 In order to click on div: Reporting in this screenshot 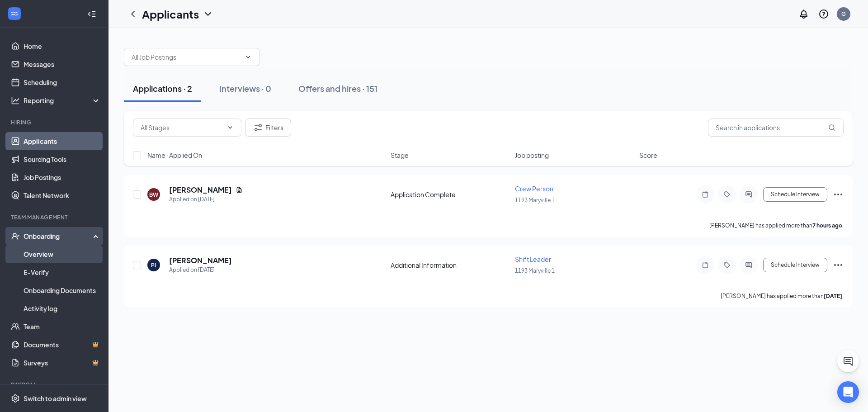, I will do `click(63, 100)`.